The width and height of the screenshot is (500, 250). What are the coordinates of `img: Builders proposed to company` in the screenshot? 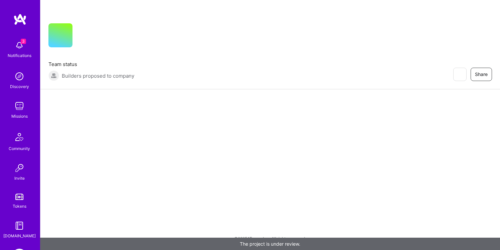 It's located at (54, 76).